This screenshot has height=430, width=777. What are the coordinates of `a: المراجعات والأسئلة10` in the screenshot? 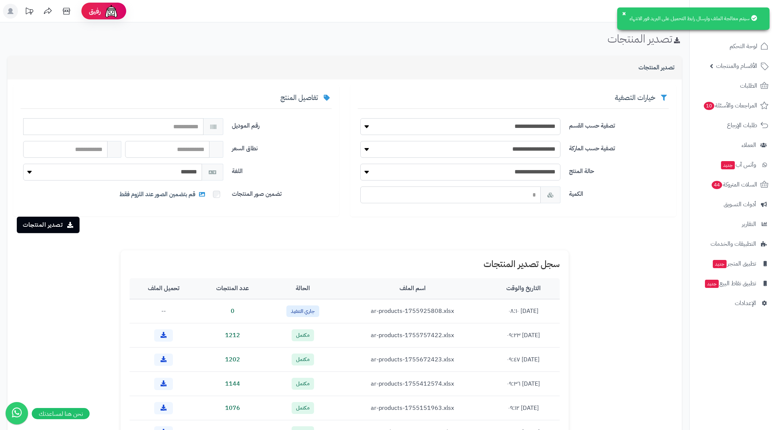 It's located at (733, 106).